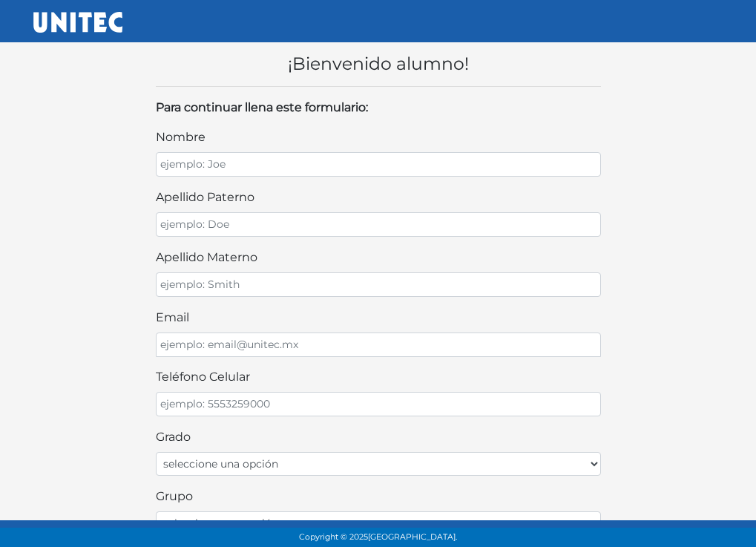 Image resolution: width=756 pixels, height=547 pixels. I want to click on h4: ¡Bienvenido alumno!, so click(378, 64).